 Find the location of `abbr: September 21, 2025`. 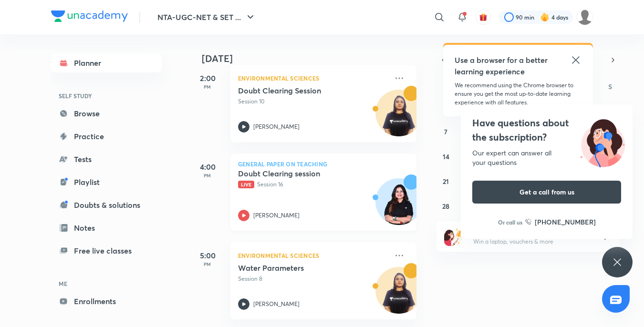

abbr: September 21, 2025 is located at coordinates (445, 182).